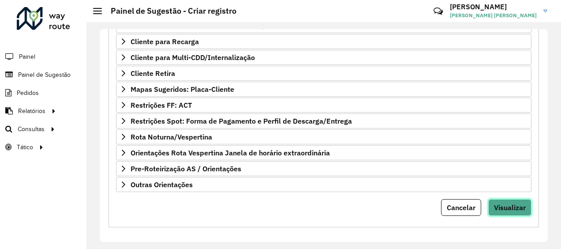 The width and height of the screenshot is (561, 249). Describe the element at coordinates (153, 73) in the screenshot. I see `span: Cliente Retira` at that location.